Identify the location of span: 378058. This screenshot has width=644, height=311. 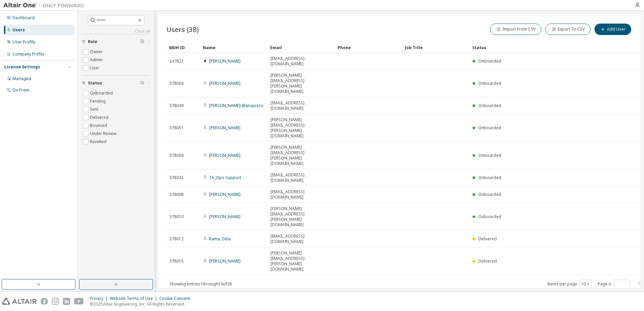
(177, 155).